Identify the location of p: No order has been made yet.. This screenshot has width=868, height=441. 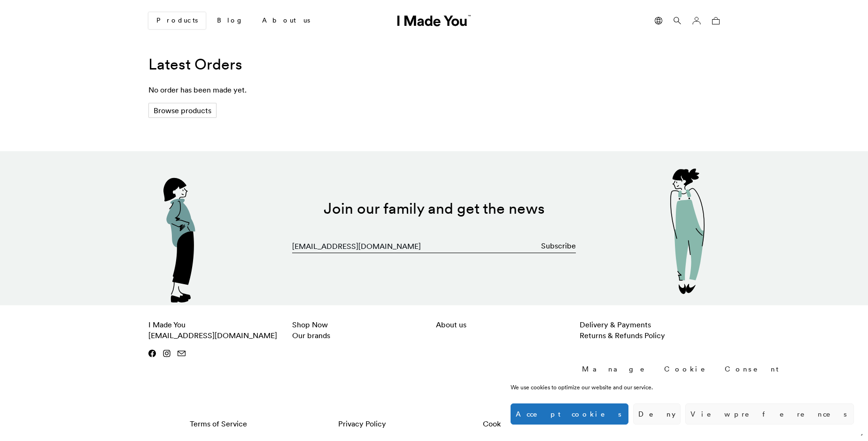
(434, 90).